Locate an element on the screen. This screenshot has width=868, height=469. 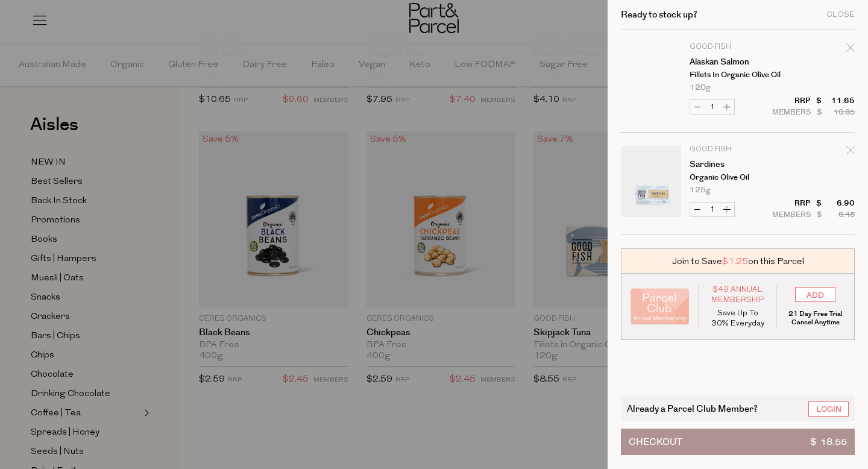
p: 21 Day Free Trial Cancel Anytime is located at coordinates (815, 318).